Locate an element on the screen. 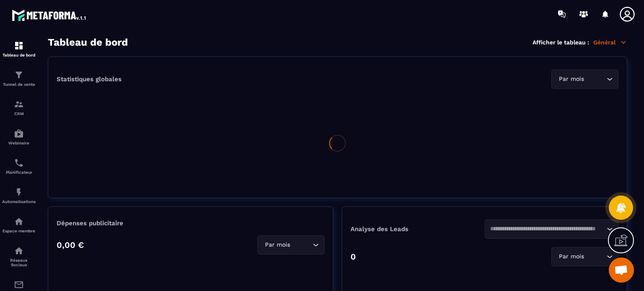  a: schedulerschedulerPlanificateur is located at coordinates (19, 166).